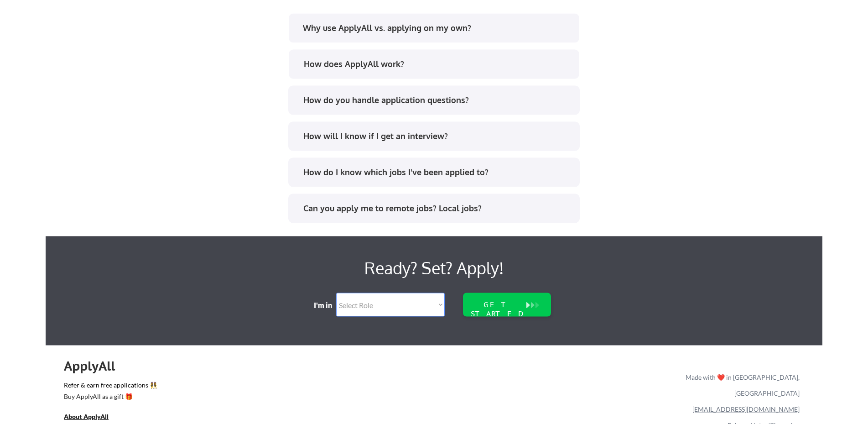  What do you see at coordinates (437, 27) in the screenshot?
I see `div: Why use ApplyAll vs. applying on my own?` at bounding box center [437, 27].